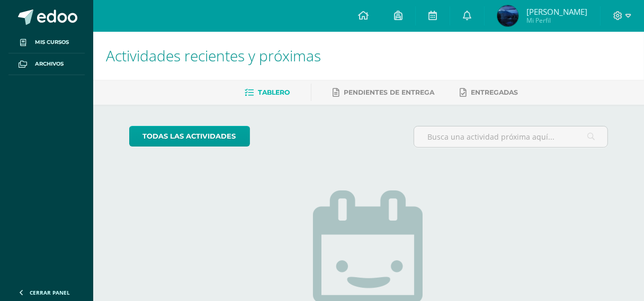  Describe the element at coordinates (267, 92) in the screenshot. I see `a: Tablero` at that location.